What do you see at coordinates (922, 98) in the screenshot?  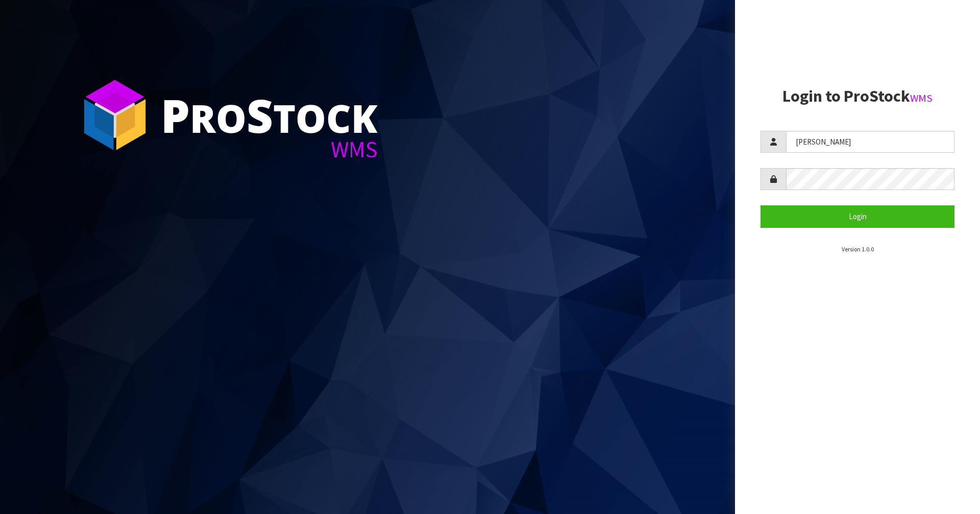 I see `small: WMS` at bounding box center [922, 98].